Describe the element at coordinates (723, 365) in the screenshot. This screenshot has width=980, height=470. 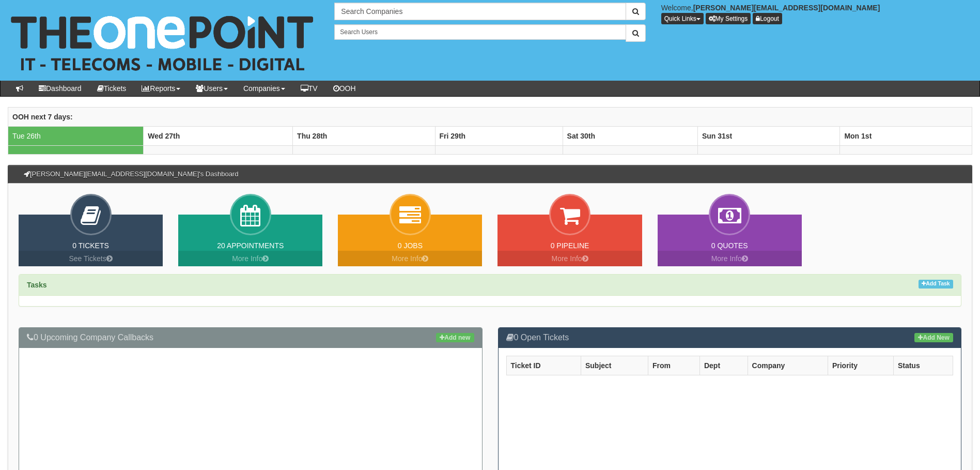
I see `th: Dept` at that location.